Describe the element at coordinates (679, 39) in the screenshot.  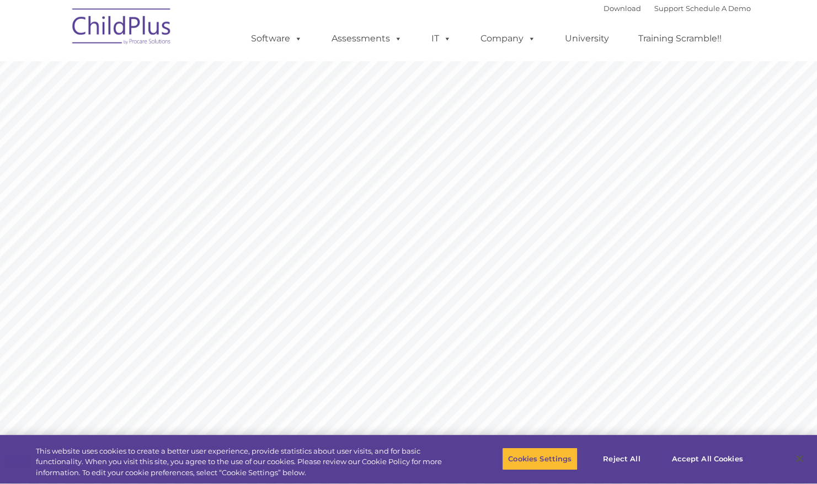
I see `a: Training Scramble!!` at that location.